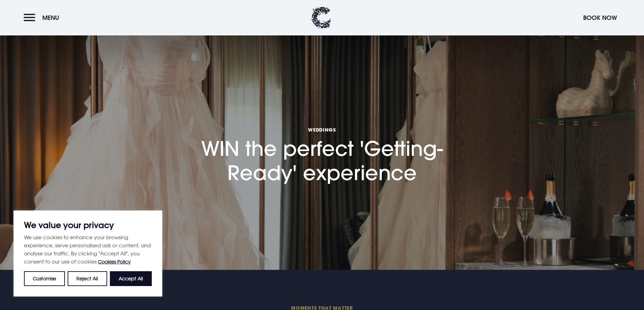 The height and width of the screenshot is (310, 644). What do you see at coordinates (50, 18) in the screenshot?
I see `span: Menu` at bounding box center [50, 18].